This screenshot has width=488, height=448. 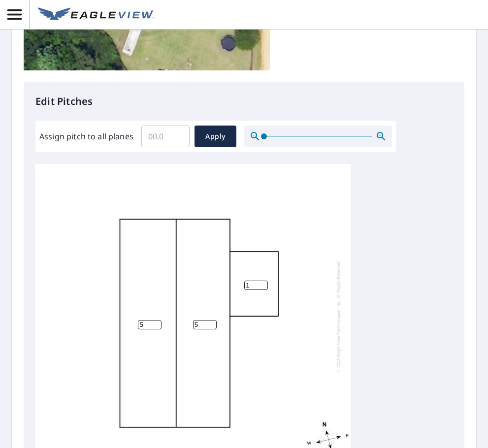 What do you see at coordinates (215, 137) in the screenshot?
I see `span: Apply` at bounding box center [215, 137].